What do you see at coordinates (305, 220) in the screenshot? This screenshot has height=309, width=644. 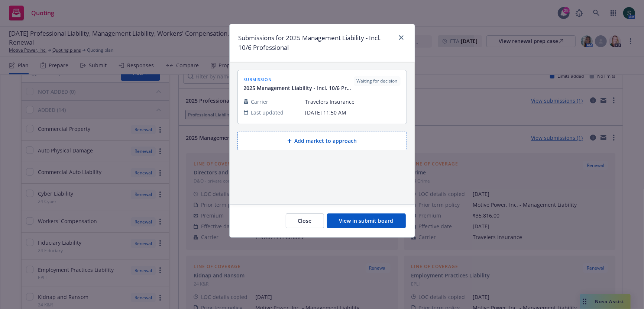 I see `button: Close` at bounding box center [305, 220].